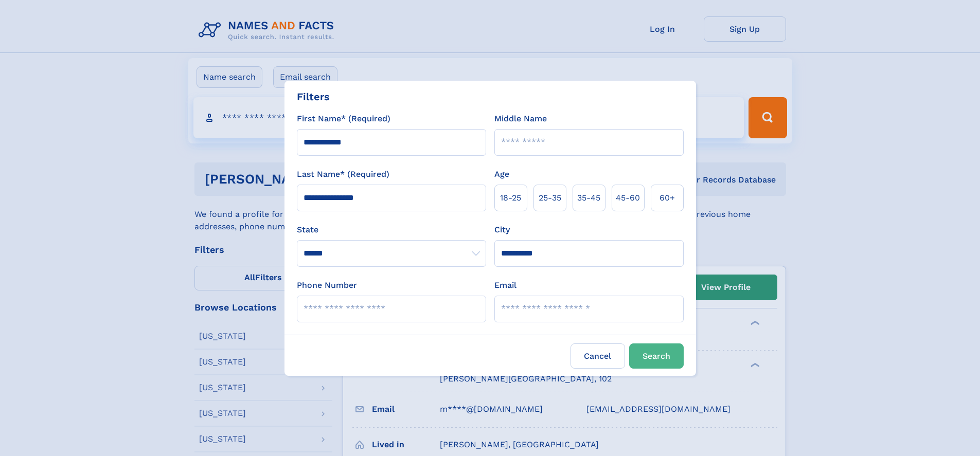  I want to click on span: 25‑35, so click(550, 198).